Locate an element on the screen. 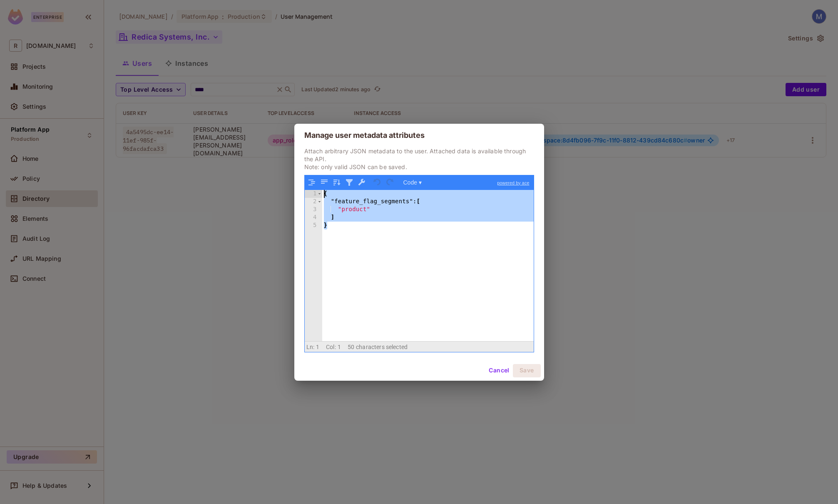  button: Sort contents is located at coordinates (336, 183).